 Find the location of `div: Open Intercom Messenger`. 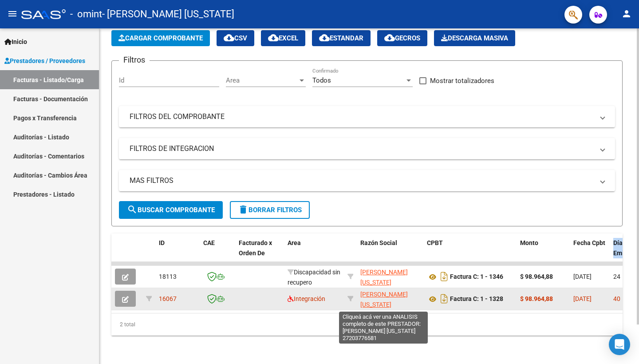

div: Open Intercom Messenger is located at coordinates (620, 344).